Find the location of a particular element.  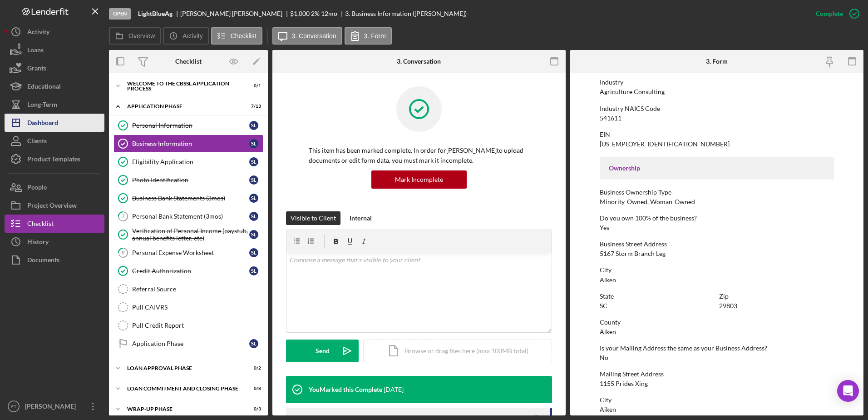

button: Clients is located at coordinates (54, 141).